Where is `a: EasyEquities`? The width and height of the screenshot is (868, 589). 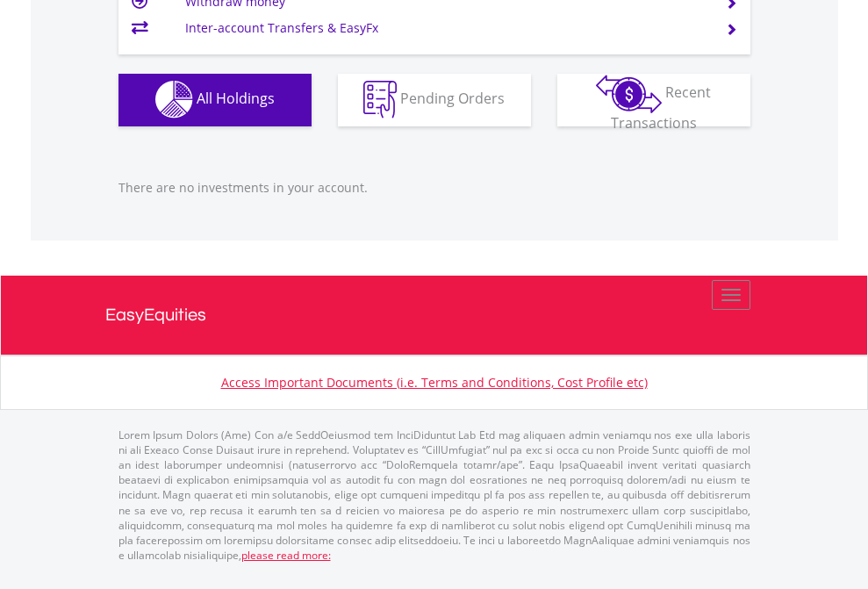
a: EasyEquities is located at coordinates (434, 315).